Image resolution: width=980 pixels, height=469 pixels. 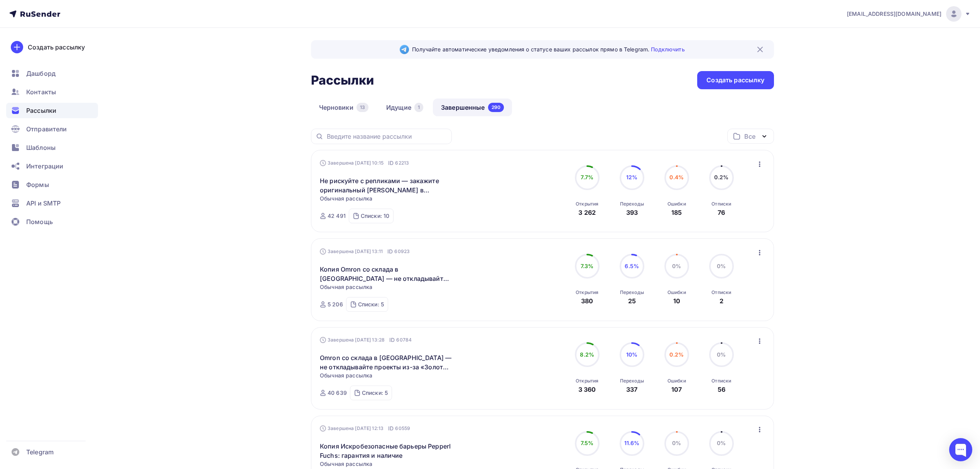 I want to click on span: 60559, so click(x=403, y=428).